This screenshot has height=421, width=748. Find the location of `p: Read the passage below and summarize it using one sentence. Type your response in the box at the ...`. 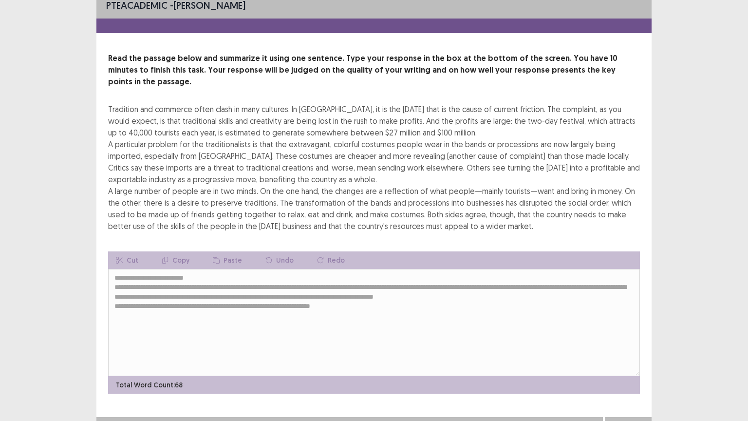

p: Read the passage below and summarize it using one sentence. Type your response in the box at the ... is located at coordinates (374, 70).